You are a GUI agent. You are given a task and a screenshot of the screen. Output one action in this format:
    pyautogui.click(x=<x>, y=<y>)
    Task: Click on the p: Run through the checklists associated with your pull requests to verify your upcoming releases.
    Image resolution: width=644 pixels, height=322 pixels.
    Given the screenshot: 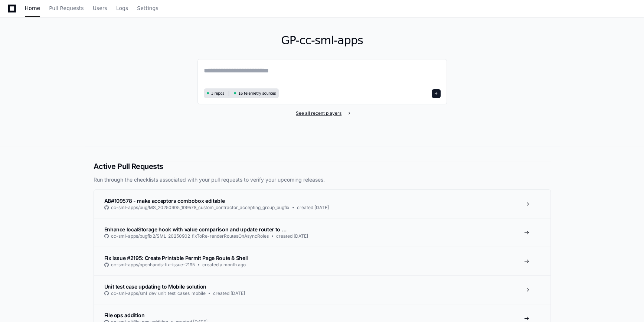 What is the action you would take?
    pyautogui.click(x=322, y=180)
    